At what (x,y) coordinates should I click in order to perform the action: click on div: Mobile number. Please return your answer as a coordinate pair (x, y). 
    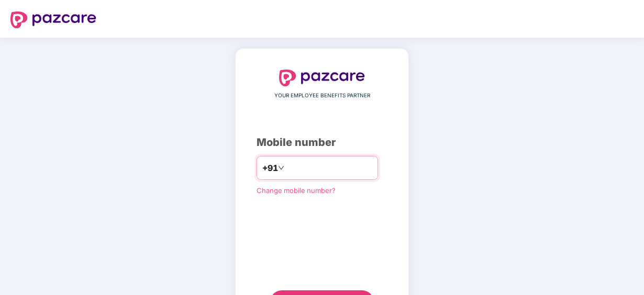
    Looking at the image, I should click on (322, 142).